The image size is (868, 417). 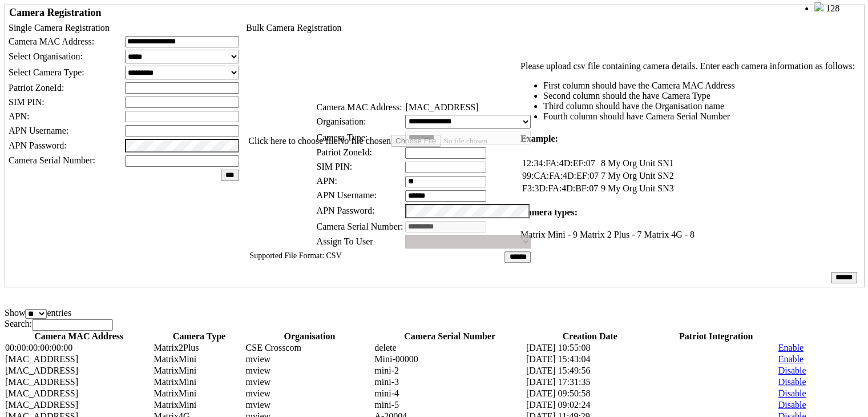 What do you see at coordinates (346, 194) in the screenshot?
I see `span: APN Username:` at bounding box center [346, 194].